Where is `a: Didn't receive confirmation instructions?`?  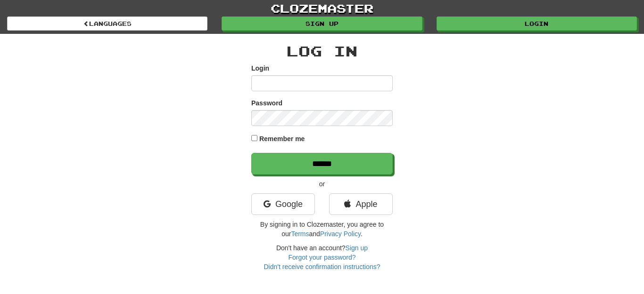 a: Didn't receive confirmation instructions? is located at coordinates (321, 267).